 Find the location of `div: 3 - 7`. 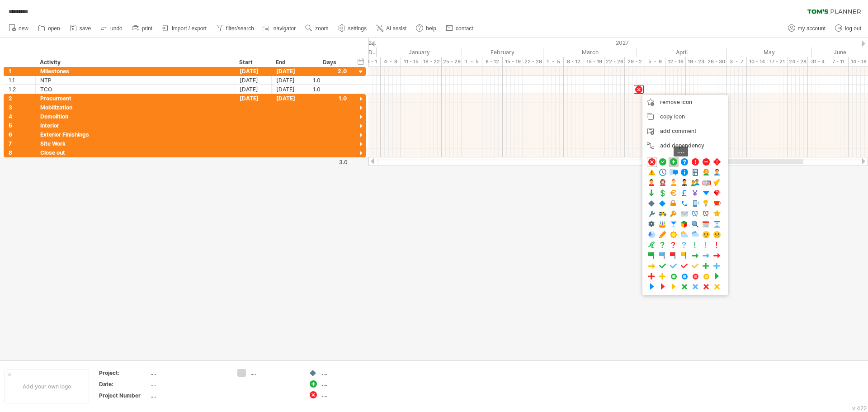

div: 3 - 7 is located at coordinates (737, 62).